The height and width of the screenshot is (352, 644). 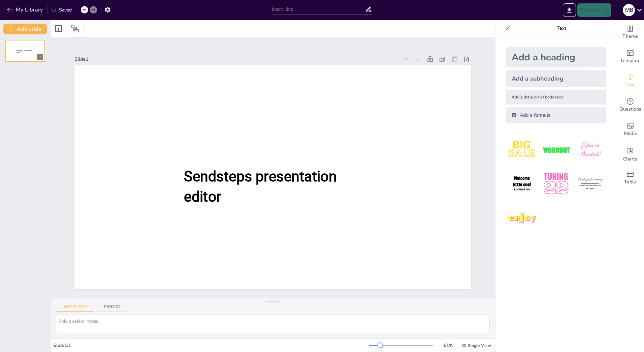 I want to click on button: My Library, so click(x=25, y=9).